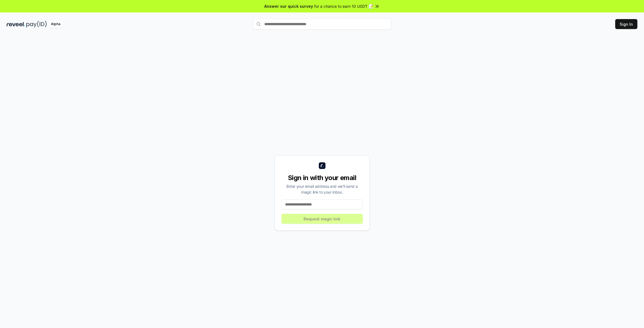 Image resolution: width=644 pixels, height=328 pixels. Describe the element at coordinates (55, 24) in the screenshot. I see `div: Alpha` at that location.